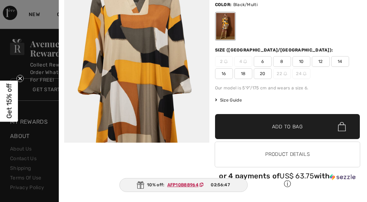 The width and height of the screenshot is (367, 202). Describe the element at coordinates (24, 8) in the screenshot. I see `span: Chat` at that location.